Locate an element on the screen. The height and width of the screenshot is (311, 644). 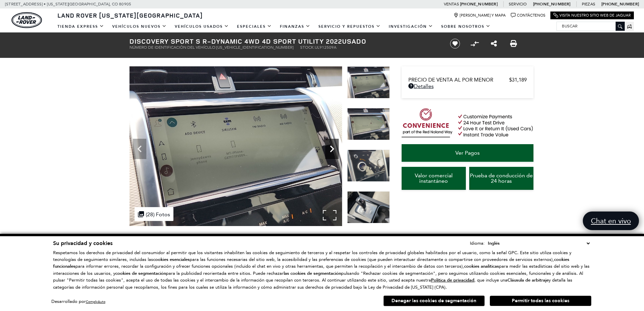
font: Vehículos usados is located at coordinates (198, 27).